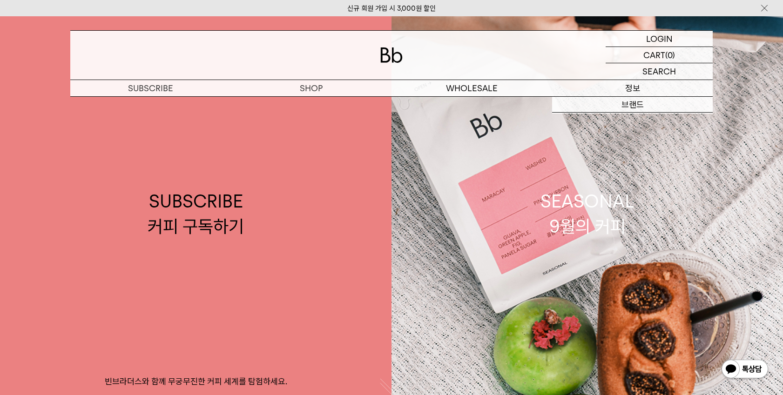  I want to click on p: WHOLESALE, so click(472, 88).